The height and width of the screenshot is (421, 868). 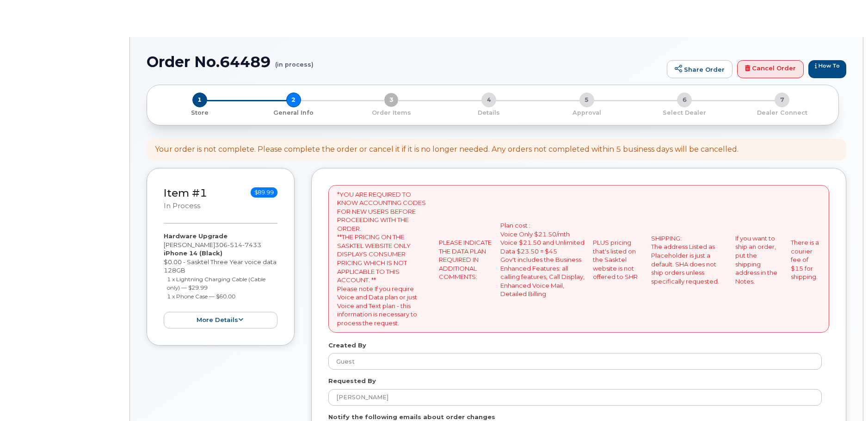 I want to click on small: 1 x Phone Case — $60.00, so click(x=201, y=296).